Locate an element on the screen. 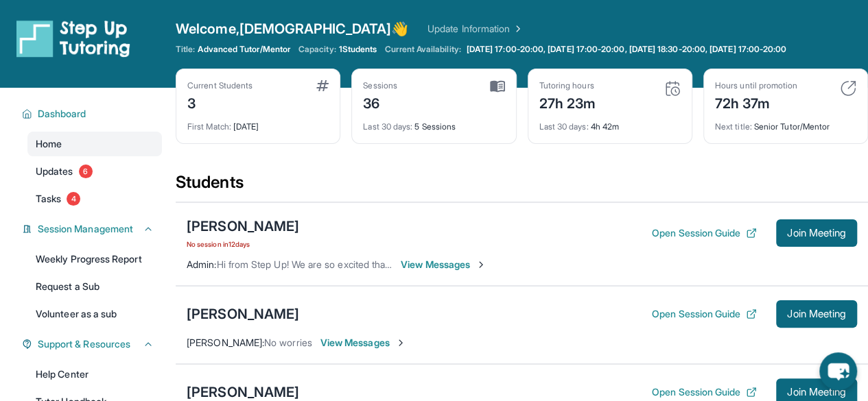 This screenshot has width=868, height=401. span: Updates is located at coordinates (54, 171).